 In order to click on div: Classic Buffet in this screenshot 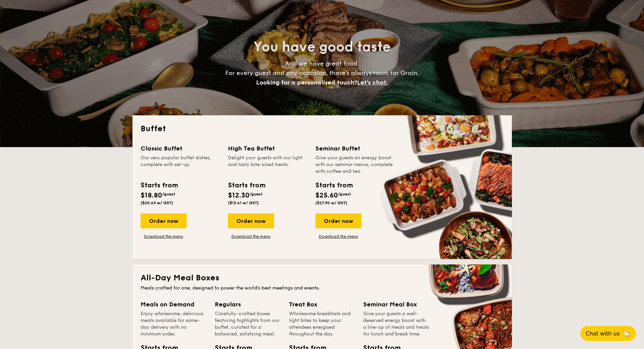, I will do `click(180, 148)`.